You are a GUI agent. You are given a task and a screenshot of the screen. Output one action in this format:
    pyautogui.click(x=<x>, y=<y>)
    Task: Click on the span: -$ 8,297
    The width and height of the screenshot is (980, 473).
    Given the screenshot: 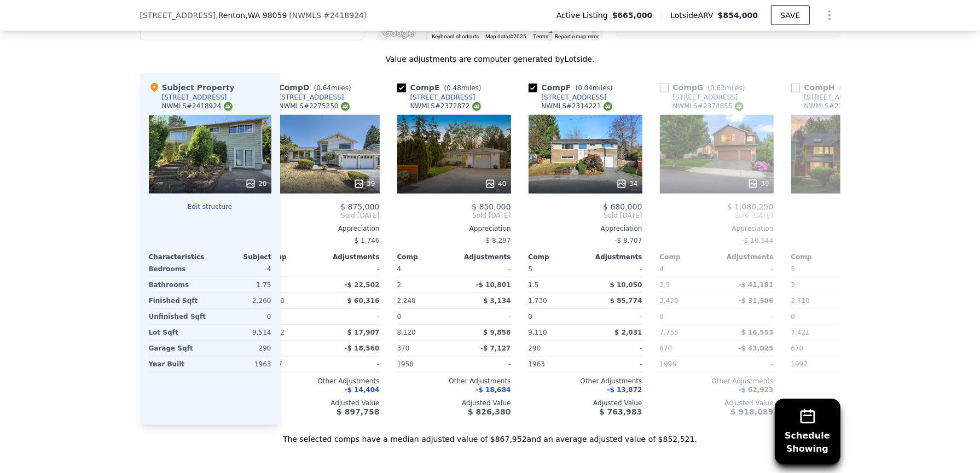 What is the action you would take?
    pyautogui.click(x=497, y=241)
    